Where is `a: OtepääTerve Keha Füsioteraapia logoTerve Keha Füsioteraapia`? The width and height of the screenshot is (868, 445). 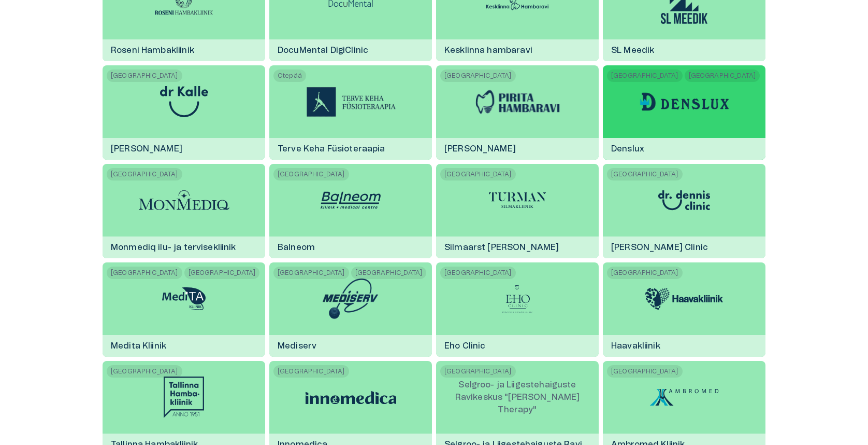
a: OtepääTerve Keha Füsioteraapia logoTerve Keha Füsioteraapia is located at coordinates (350, 112).